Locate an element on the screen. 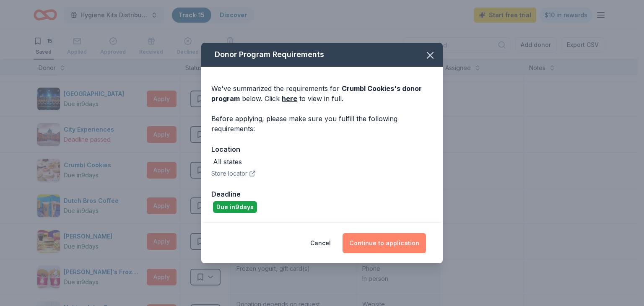 The image size is (644, 306). button: Store locator is located at coordinates (233, 174).